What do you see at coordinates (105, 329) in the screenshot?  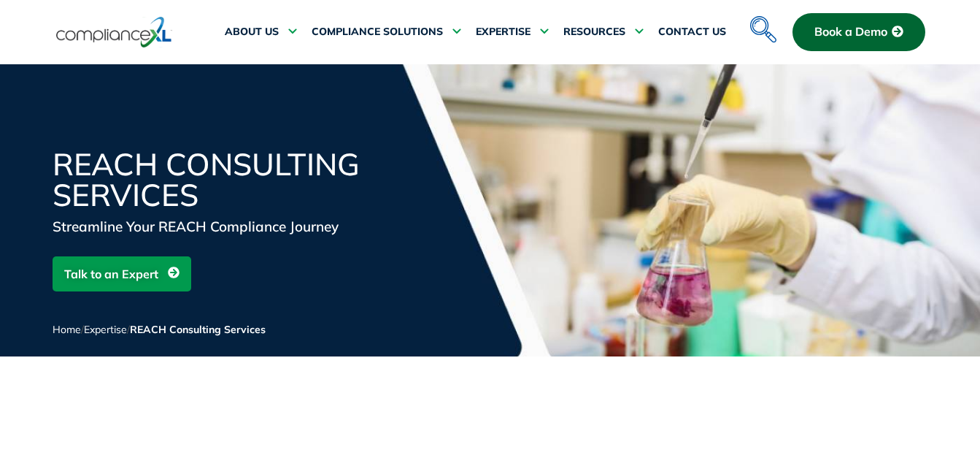 I see `a: Expertise` at bounding box center [105, 329].